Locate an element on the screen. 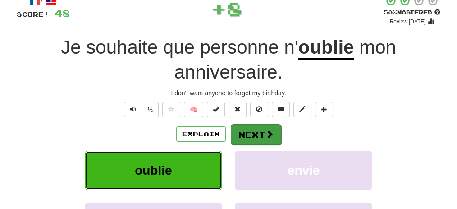  button: envie is located at coordinates (303, 170).